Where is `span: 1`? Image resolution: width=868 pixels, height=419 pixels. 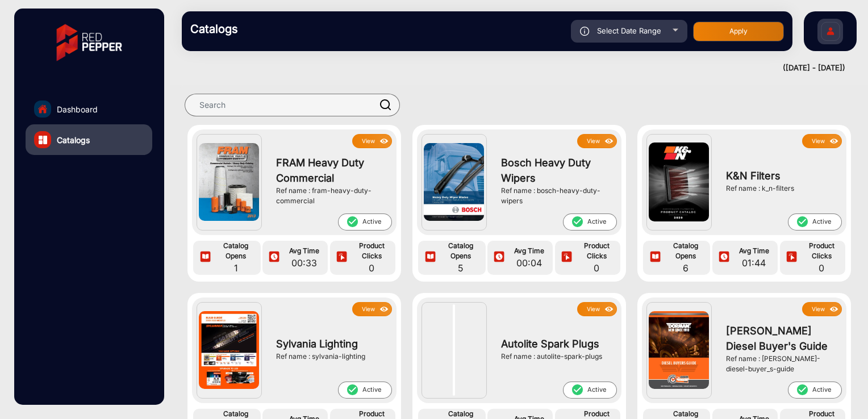 span: 1 is located at coordinates (236, 268).